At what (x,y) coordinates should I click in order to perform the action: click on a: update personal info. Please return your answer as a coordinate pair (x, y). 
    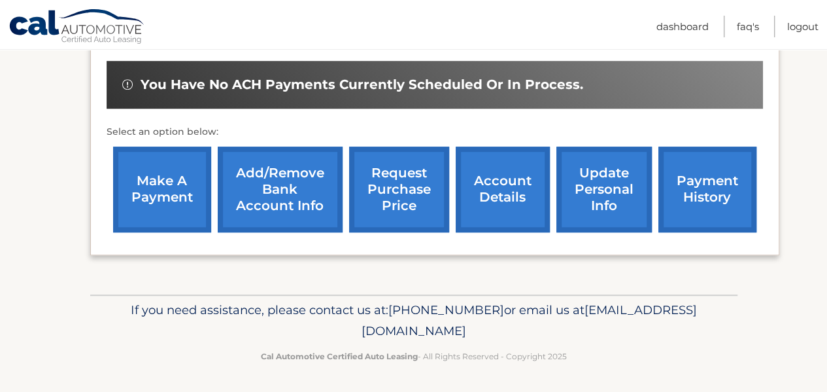
    Looking at the image, I should click on (604, 189).